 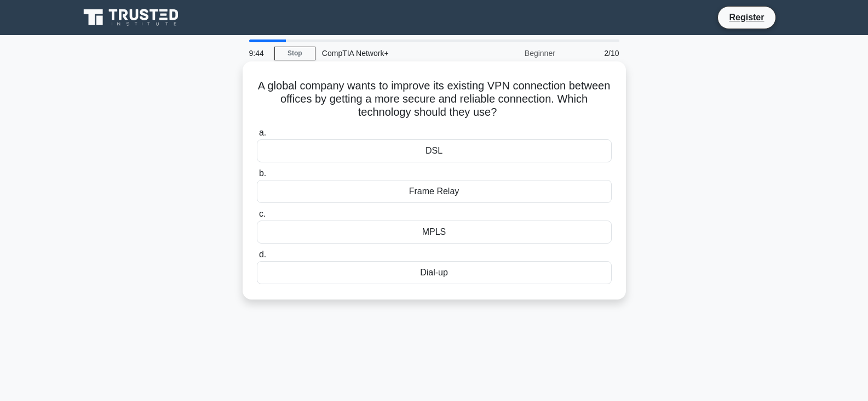 I want to click on div: Dial-up, so click(x=435, y=273).